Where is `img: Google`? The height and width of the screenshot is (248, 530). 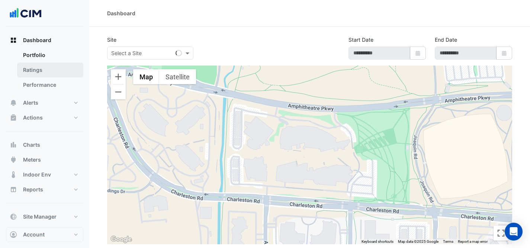 img: Google is located at coordinates (121, 239).